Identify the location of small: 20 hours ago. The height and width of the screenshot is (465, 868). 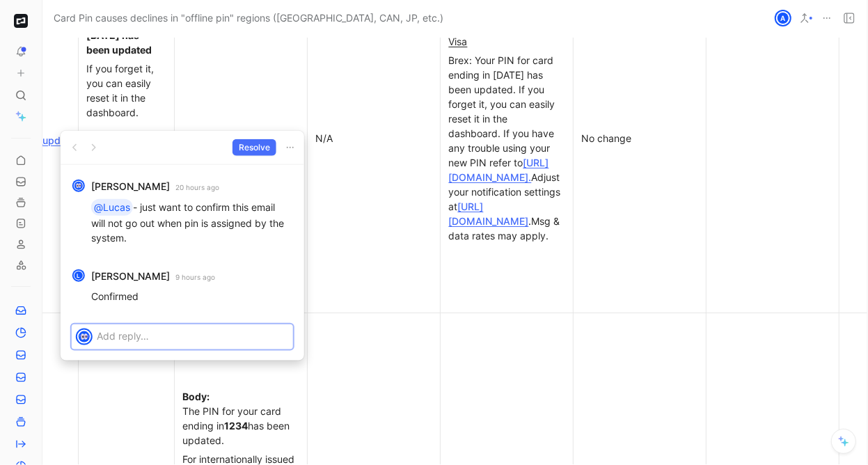
(197, 187).